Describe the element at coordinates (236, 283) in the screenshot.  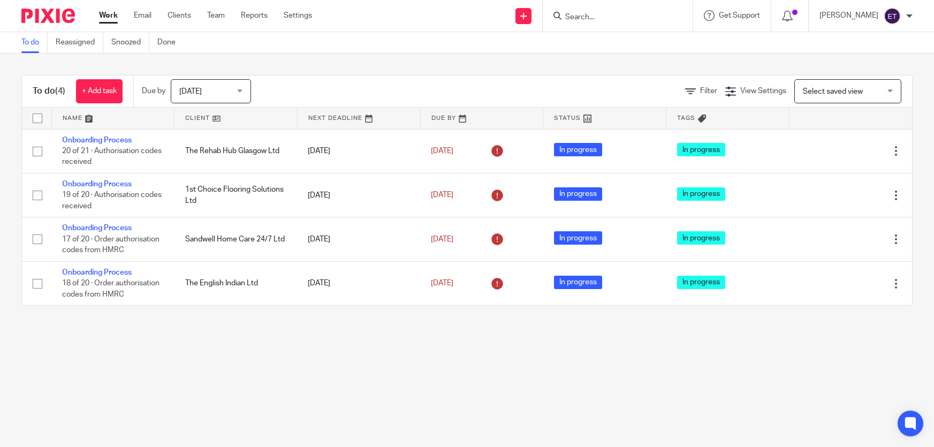
I see `td: The English Indian Ltd` at that location.